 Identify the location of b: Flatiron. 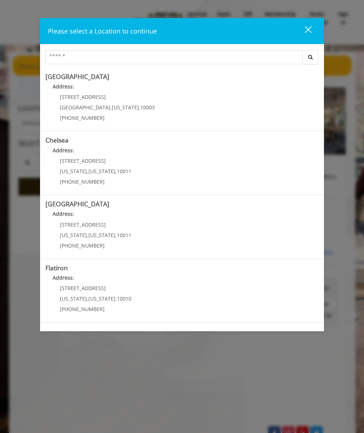
(57, 267).